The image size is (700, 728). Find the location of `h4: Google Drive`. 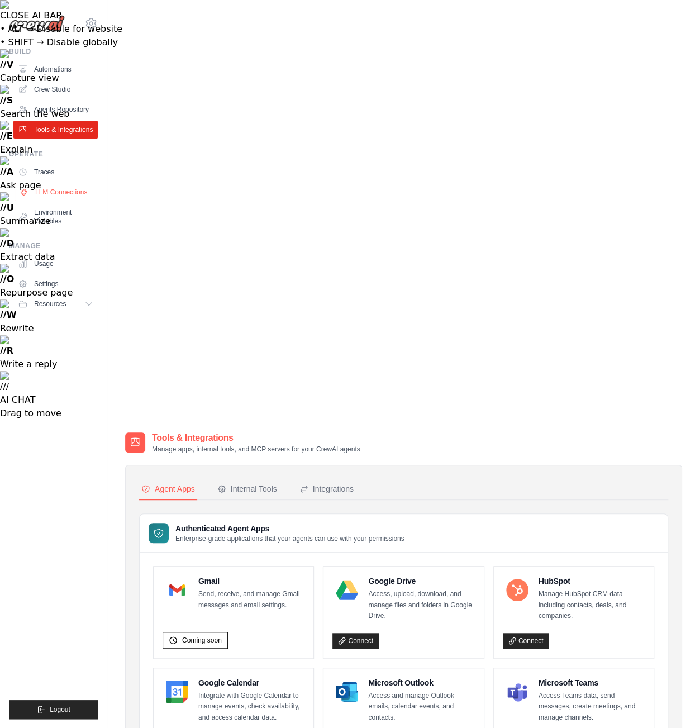

h4: Google Drive is located at coordinates (421, 581).